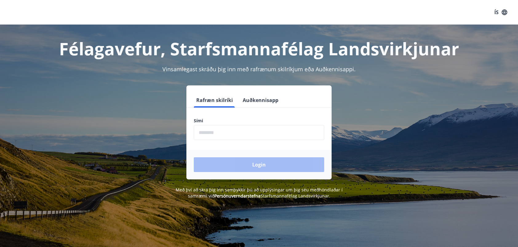 This screenshot has width=518, height=247. What do you see at coordinates (261, 100) in the screenshot?
I see `button: Auðkennisapp` at bounding box center [261, 100].